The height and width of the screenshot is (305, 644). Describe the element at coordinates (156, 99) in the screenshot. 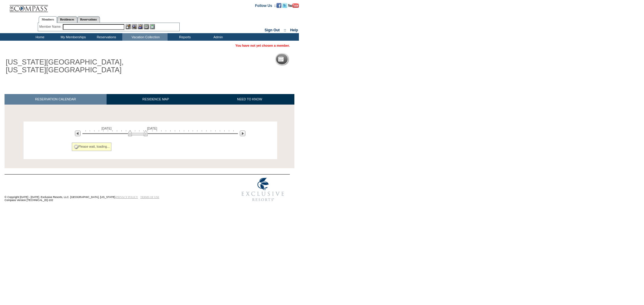

I see `a: RESIDENCE MAP` at that location.